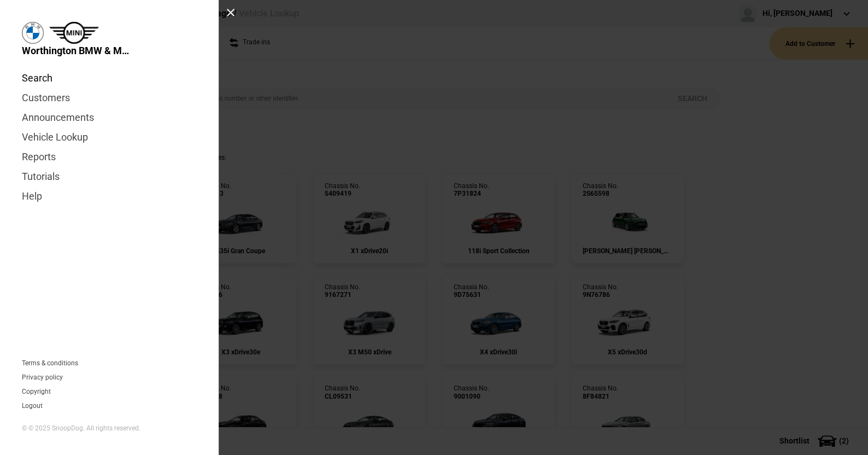 Image resolution: width=868 pixels, height=455 pixels. What do you see at coordinates (110, 176) in the screenshot?
I see `a: Tutorials` at bounding box center [110, 176].